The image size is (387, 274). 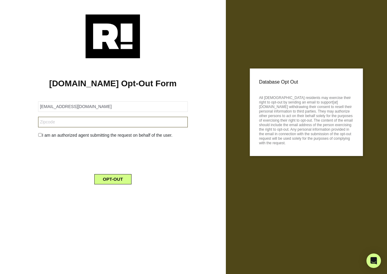 I want to click on img: Retention.com, so click(x=113, y=36).